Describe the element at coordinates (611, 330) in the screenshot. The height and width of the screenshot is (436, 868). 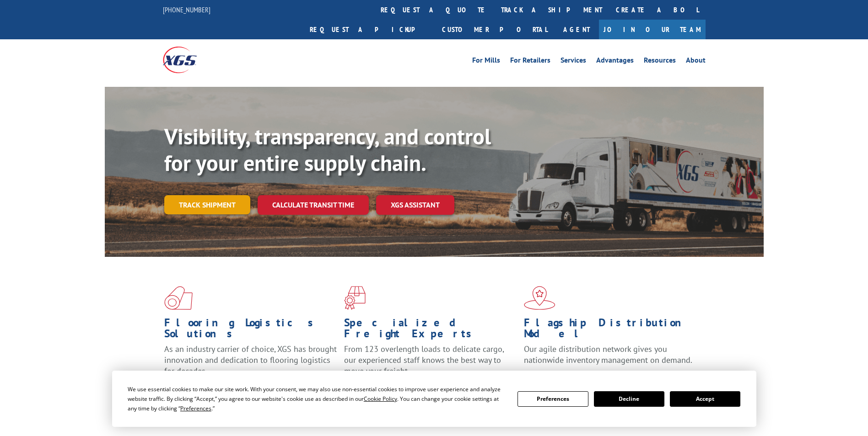
I see `h1: Flagship Distribution Model` at that location.